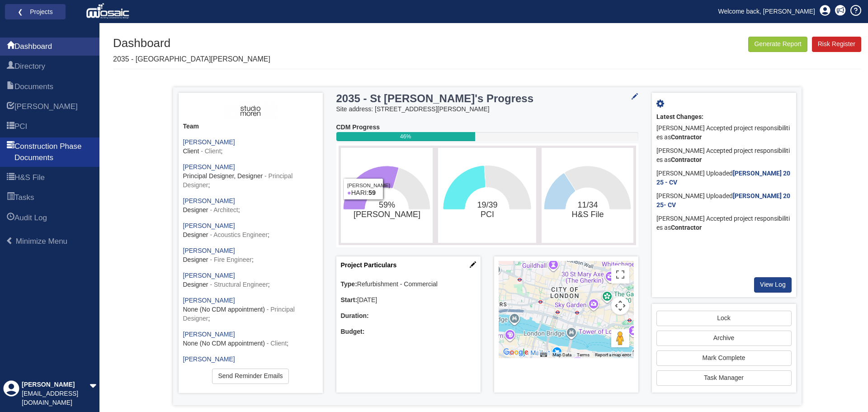  What do you see at coordinates (191, 151) in the screenshot?
I see `span: Client` at bounding box center [191, 151].